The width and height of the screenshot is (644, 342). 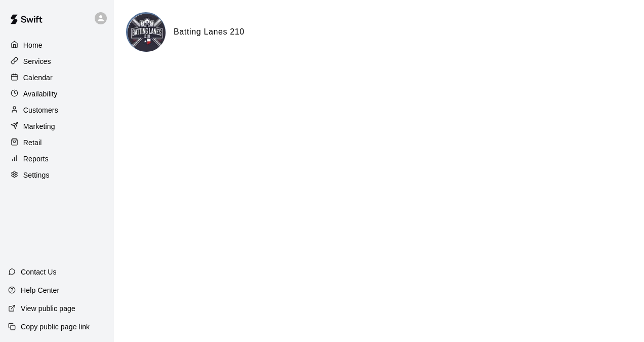 What do you see at coordinates (38, 272) in the screenshot?
I see `p: Contact Us` at bounding box center [38, 272].